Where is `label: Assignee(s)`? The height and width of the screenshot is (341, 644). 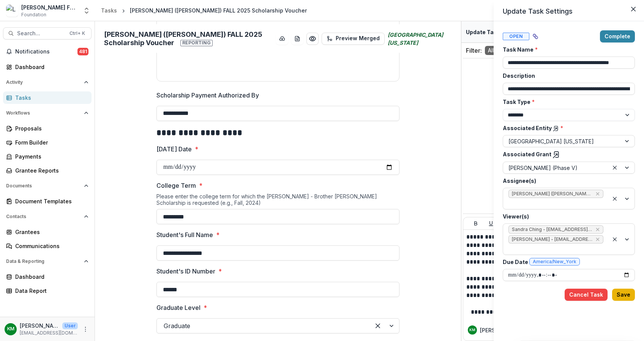
label: Assignee(s) is located at coordinates (567, 181).